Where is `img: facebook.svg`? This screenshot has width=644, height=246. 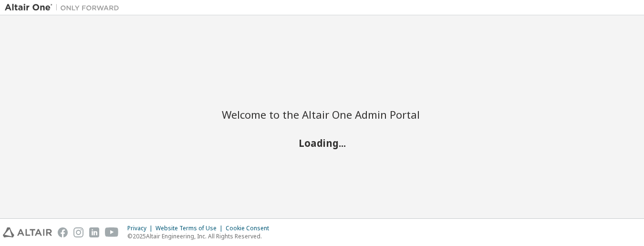
img: facebook.svg is located at coordinates (62, 232).